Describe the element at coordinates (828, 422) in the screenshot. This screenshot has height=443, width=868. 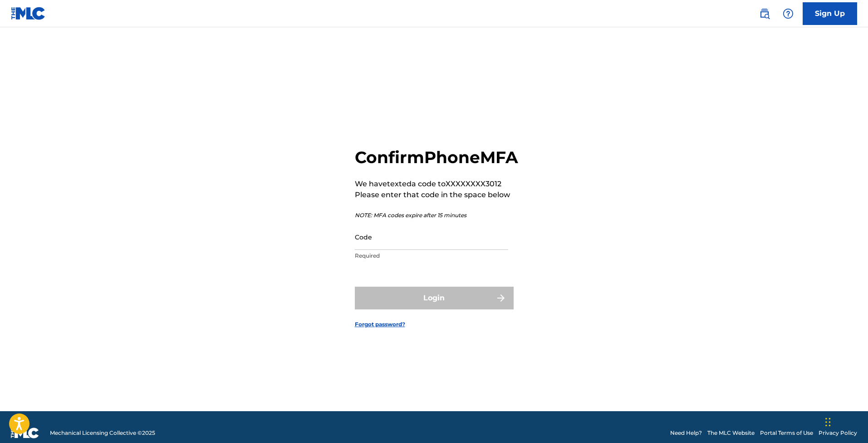
I see `div: Drag` at that location.